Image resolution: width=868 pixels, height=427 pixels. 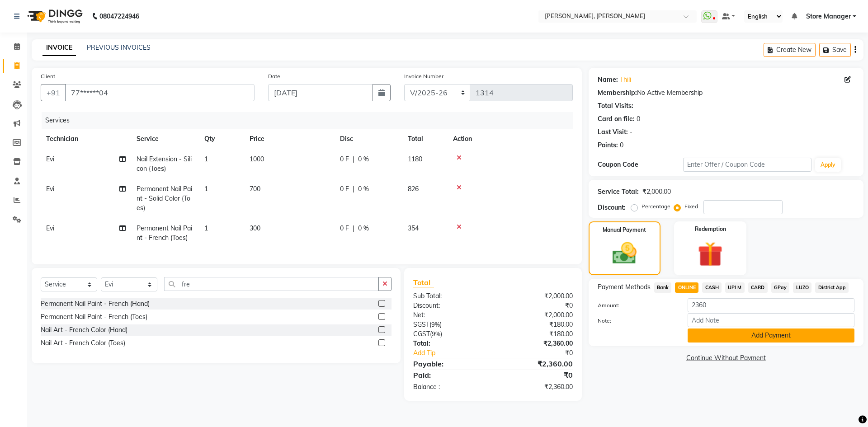 What do you see at coordinates (450, 315) in the screenshot?
I see `div: Net:` at bounding box center [450, 315].